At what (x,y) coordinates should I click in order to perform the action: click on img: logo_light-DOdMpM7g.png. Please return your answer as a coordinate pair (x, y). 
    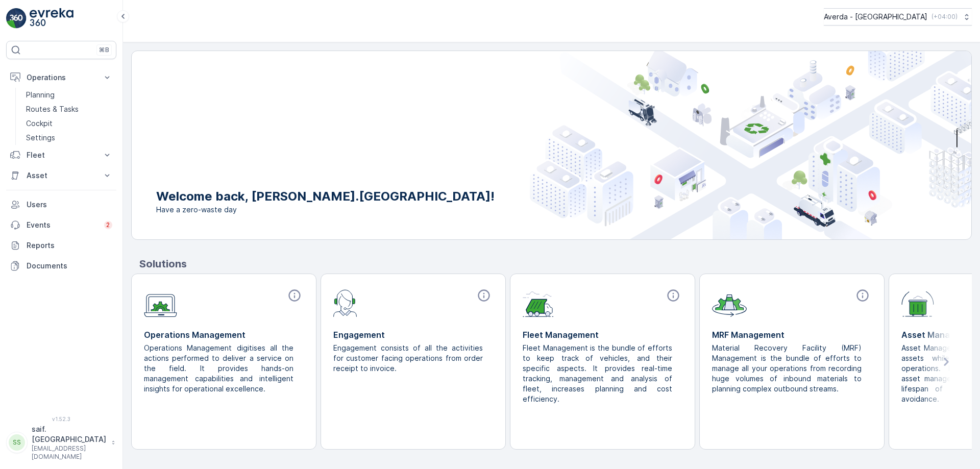
    Looking at the image, I should click on (51, 18).